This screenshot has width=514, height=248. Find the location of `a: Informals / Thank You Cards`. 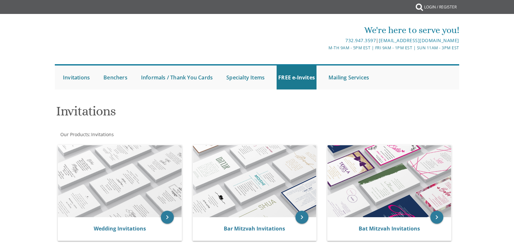

a: Informals / Thank You Cards is located at coordinates (177, 78).